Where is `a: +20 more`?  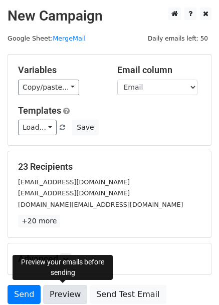 a: +20 more is located at coordinates (39, 221).